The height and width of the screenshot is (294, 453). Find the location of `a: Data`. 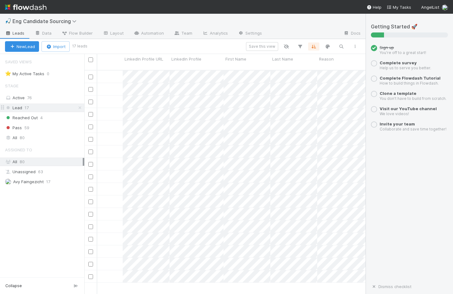

a: Data is located at coordinates (43, 34).